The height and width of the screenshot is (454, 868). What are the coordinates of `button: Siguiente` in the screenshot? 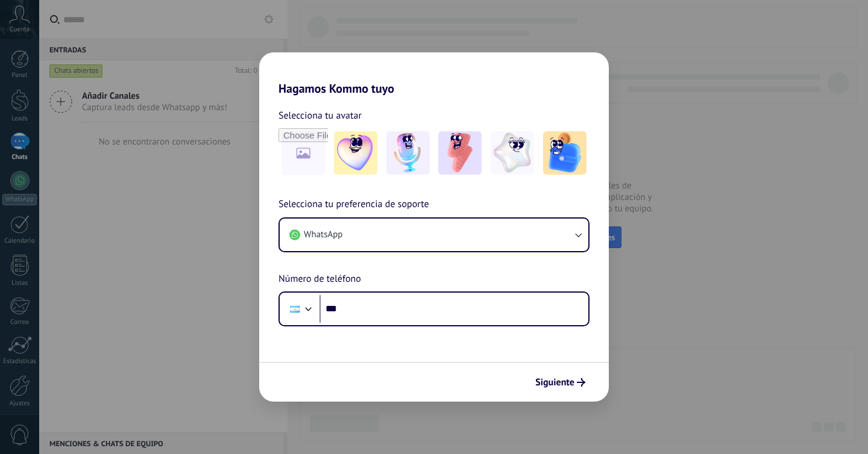 It's located at (560, 383).